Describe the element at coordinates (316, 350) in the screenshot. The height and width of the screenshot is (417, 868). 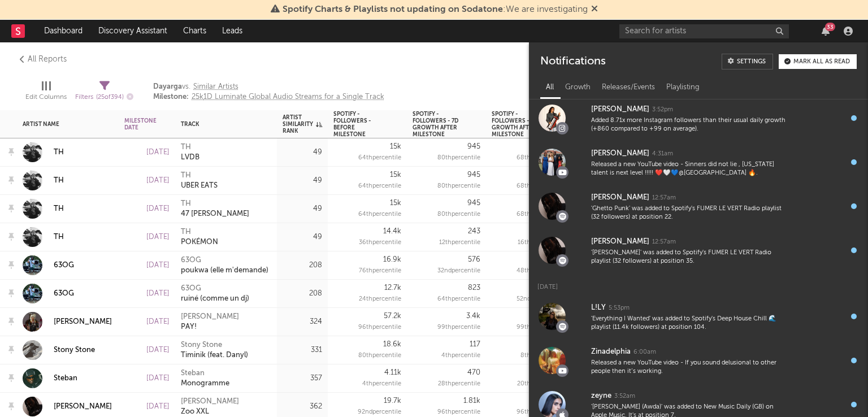
I see `div: 331` at that location.